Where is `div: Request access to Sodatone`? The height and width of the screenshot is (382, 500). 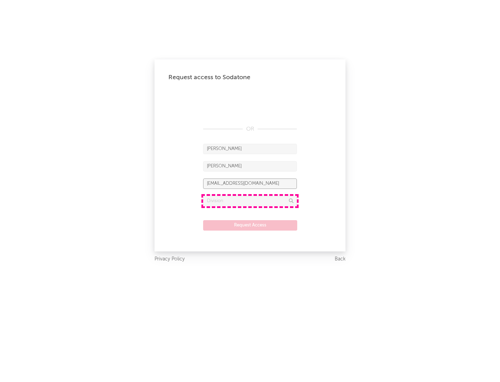
div: Request access to Sodatone is located at coordinates (250, 77).